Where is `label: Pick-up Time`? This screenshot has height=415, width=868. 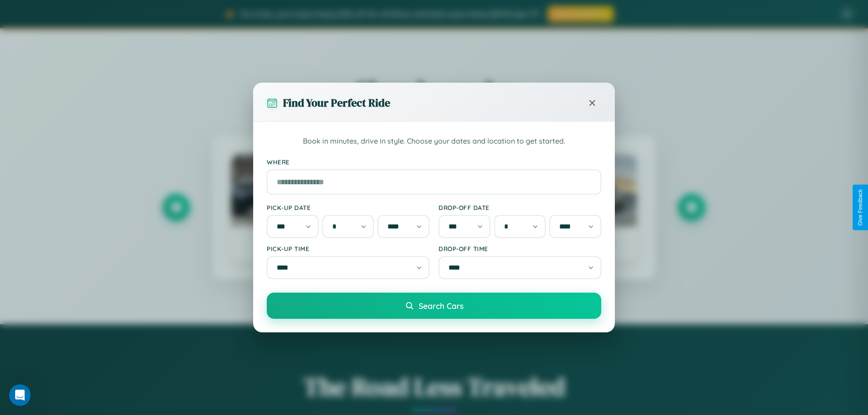
label: Pick-up Time is located at coordinates (348, 249).